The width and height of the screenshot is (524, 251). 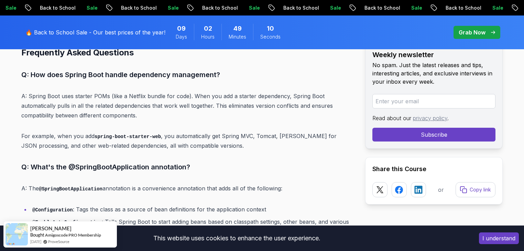 What do you see at coordinates (237, 37) in the screenshot?
I see `span: Minutes` at bounding box center [237, 37].